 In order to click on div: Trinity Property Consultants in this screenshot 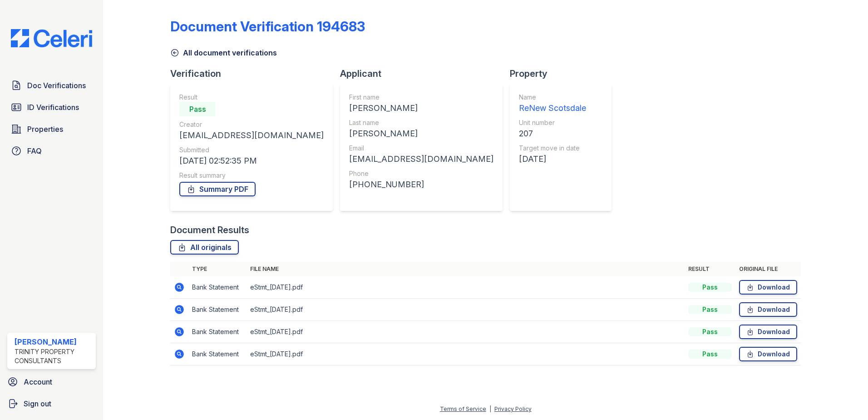, I will do `click(53, 356)`.